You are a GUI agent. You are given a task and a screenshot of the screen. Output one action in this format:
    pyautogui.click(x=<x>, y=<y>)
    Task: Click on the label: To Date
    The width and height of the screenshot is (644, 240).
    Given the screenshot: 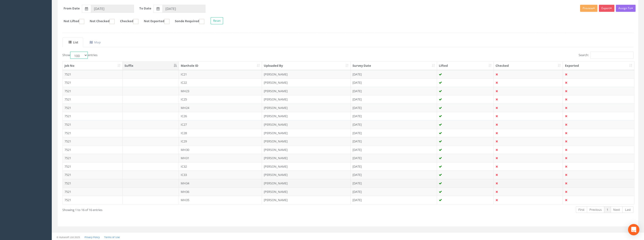 What is the action you would take?
    pyautogui.click(x=145, y=8)
    